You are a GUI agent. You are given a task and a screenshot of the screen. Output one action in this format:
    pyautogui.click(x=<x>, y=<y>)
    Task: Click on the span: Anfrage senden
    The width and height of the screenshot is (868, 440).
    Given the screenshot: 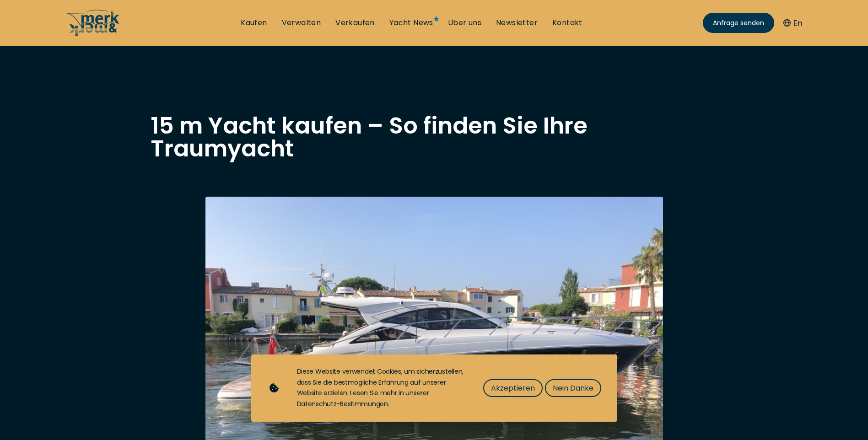 What is the action you would take?
    pyautogui.click(x=738, y=22)
    